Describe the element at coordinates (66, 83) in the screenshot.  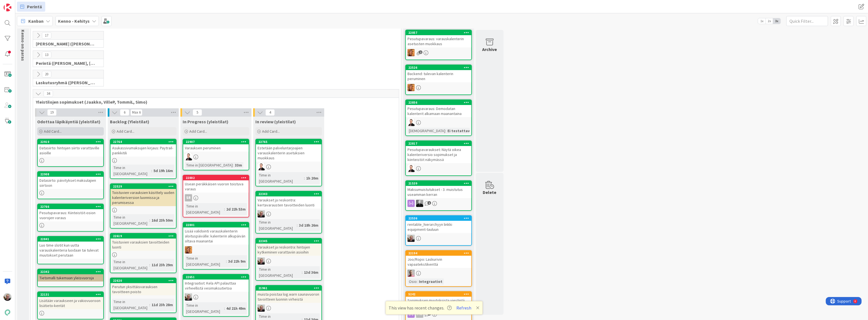
I see `span: Laskutusryhmä (Antti, Harri, Keijo)` at that location.